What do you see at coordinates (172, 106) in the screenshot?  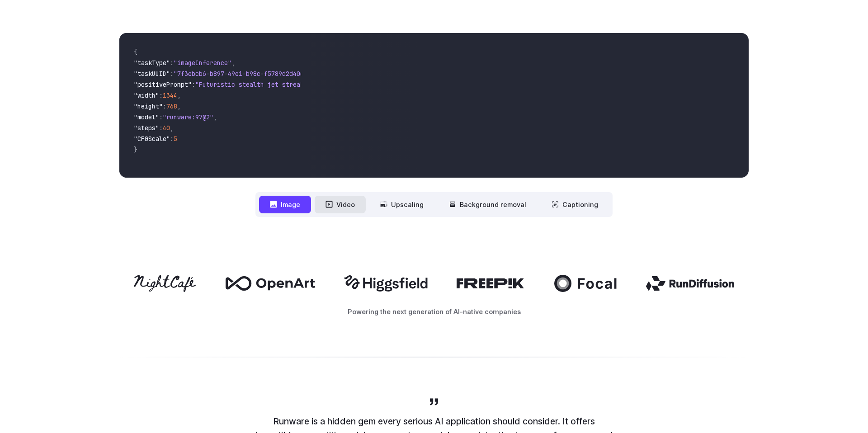 I see `span: 768` at bounding box center [172, 106].